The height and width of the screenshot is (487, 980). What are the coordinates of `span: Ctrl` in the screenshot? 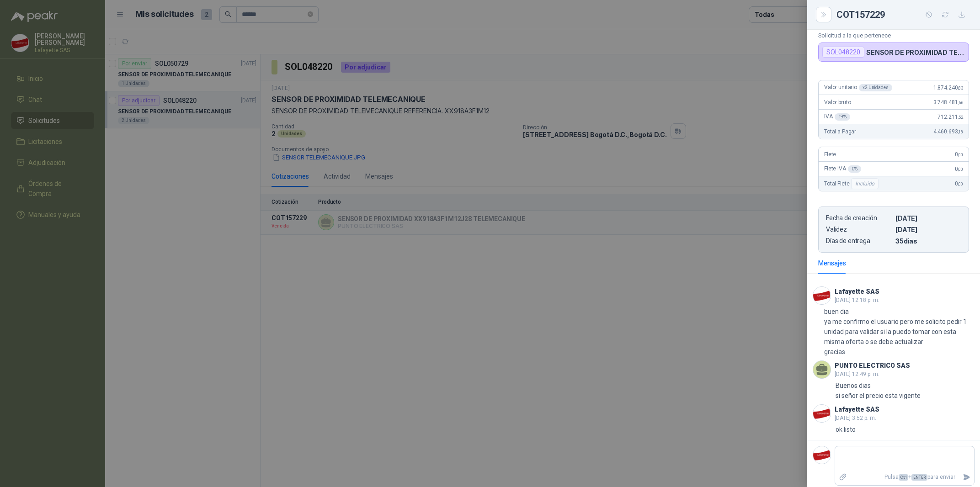 It's located at (904, 477).